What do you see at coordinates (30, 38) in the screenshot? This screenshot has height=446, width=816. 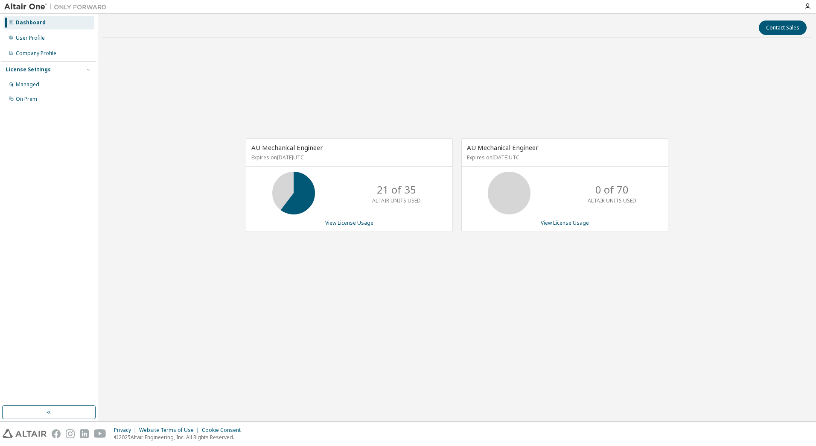 I see `div: User Profile` at bounding box center [30, 38].